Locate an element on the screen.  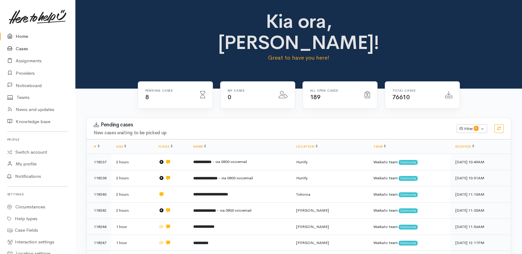
h6: Total cases is located at coordinates (415, 90).